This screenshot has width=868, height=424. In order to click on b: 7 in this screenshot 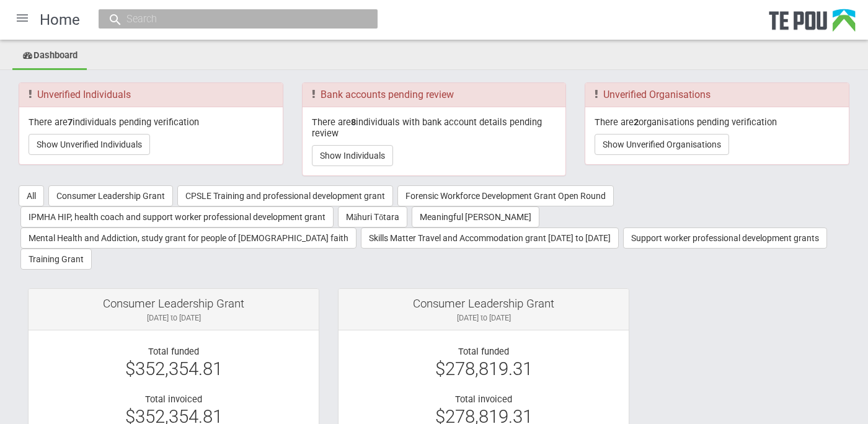, I will do `click(70, 122)`.